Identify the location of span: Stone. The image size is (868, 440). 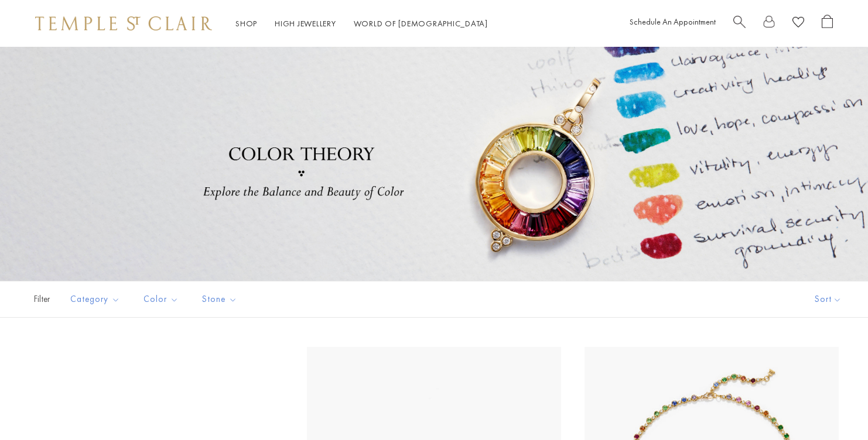
(221, 299).